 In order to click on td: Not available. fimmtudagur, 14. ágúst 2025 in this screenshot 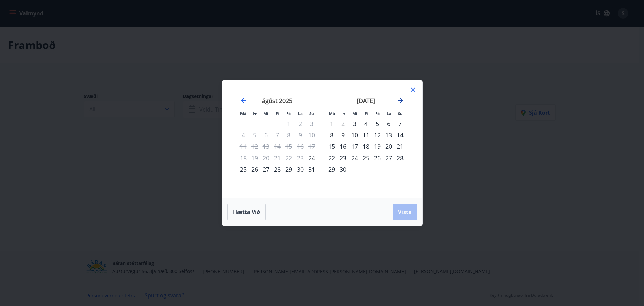, I will do `click(278, 146)`.